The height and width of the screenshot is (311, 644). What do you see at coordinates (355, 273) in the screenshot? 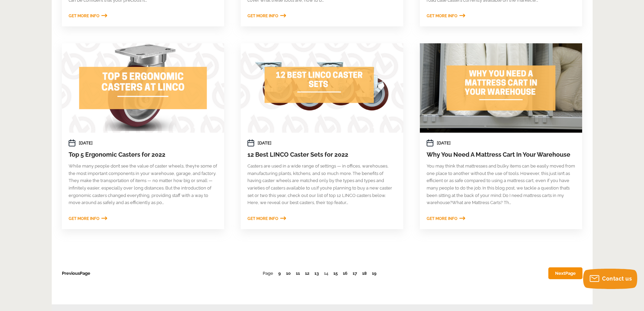
I see `a: 17` at bounding box center [355, 273].